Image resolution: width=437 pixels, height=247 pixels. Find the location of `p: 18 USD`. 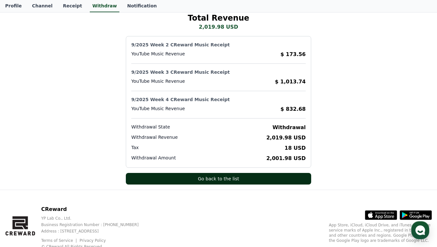

p: 18 USD is located at coordinates (295, 148).